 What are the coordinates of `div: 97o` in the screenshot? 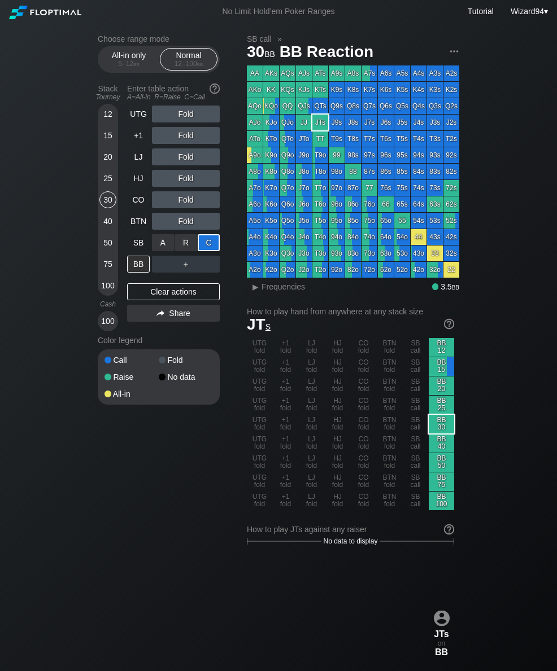 It's located at (336, 188).